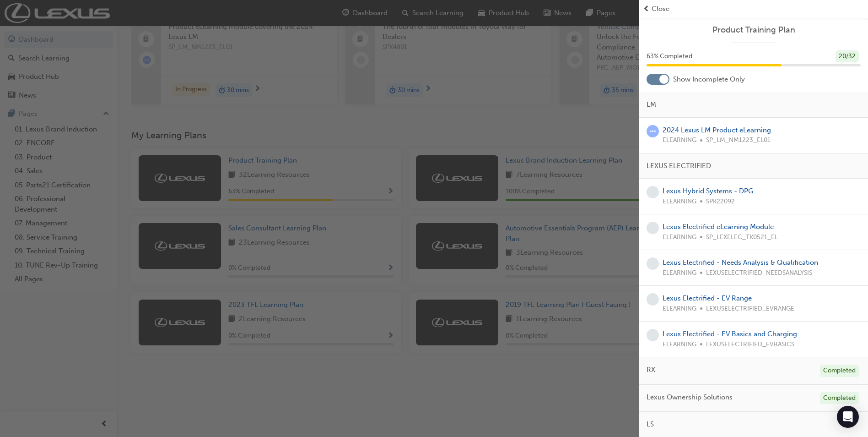  Describe the element at coordinates (754, 30) in the screenshot. I see `a: Product Training Plan` at that location.